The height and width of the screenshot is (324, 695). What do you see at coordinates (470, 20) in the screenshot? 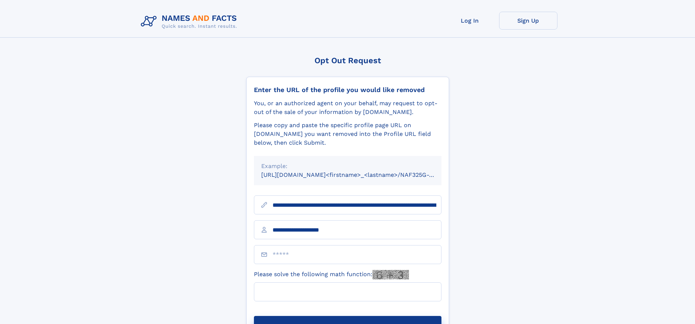
I see `a: Log In` at bounding box center [470, 20].